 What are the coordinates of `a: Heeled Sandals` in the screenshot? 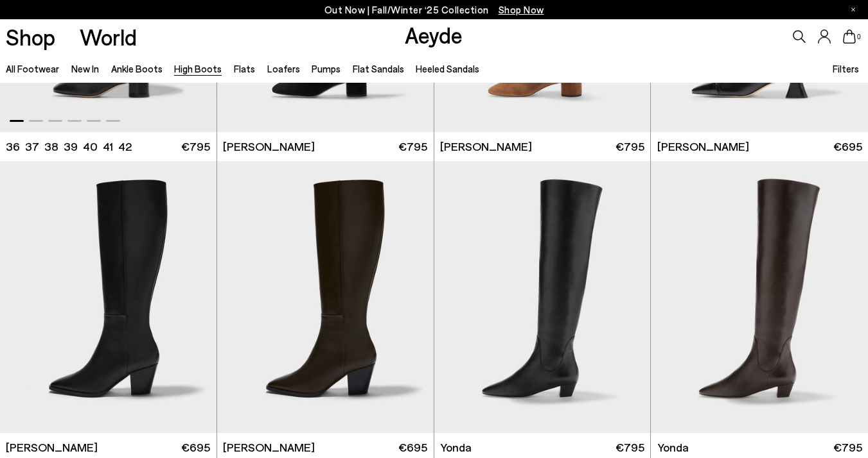 It's located at (447, 68).